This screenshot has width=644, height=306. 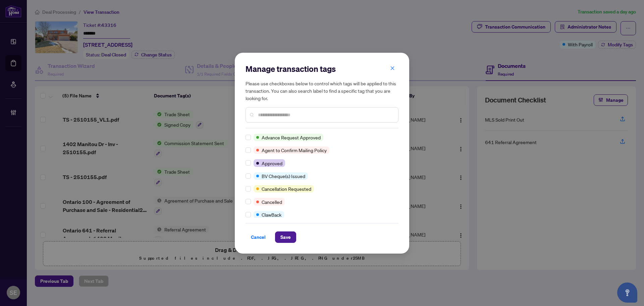 What do you see at coordinates (322, 69) in the screenshot?
I see `h2: Manage transaction tags` at bounding box center [322, 69].